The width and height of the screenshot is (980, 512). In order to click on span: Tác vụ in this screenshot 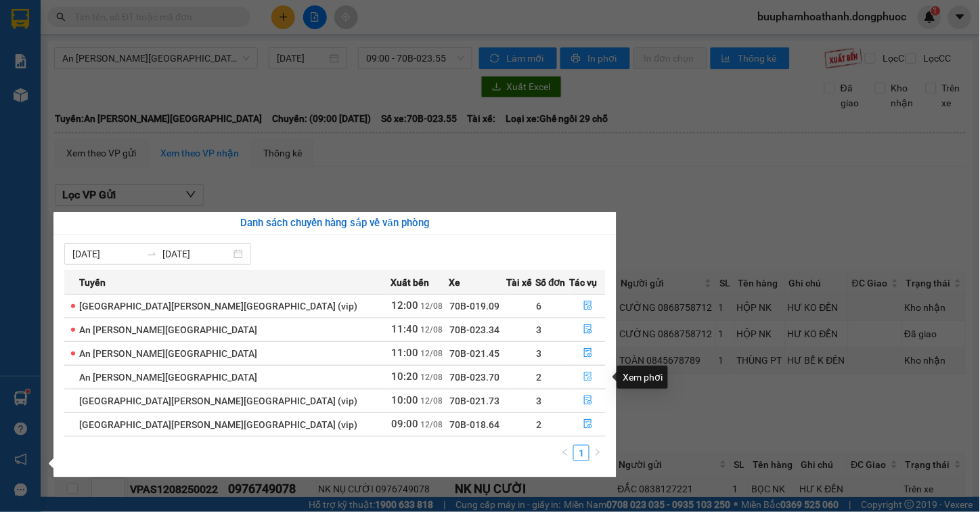, I will do `click(583, 283)`.